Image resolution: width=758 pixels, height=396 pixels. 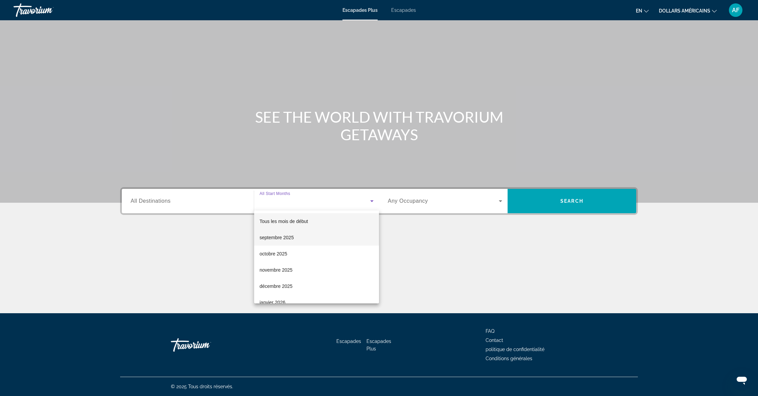 I want to click on font: Tous les mois de début, so click(x=283, y=222).